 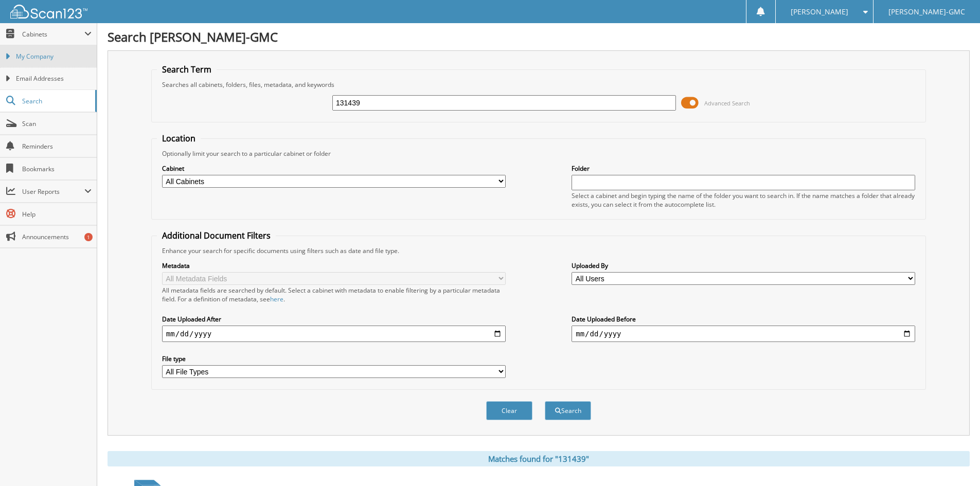 What do you see at coordinates (216, 236) in the screenshot?
I see `legend: Additional Document Filters` at bounding box center [216, 236].